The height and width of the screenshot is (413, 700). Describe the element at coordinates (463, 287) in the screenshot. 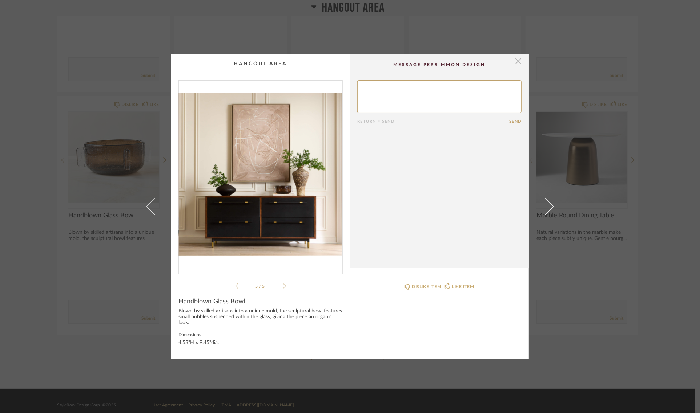

I see `div: LIKE ITEM` at that location.